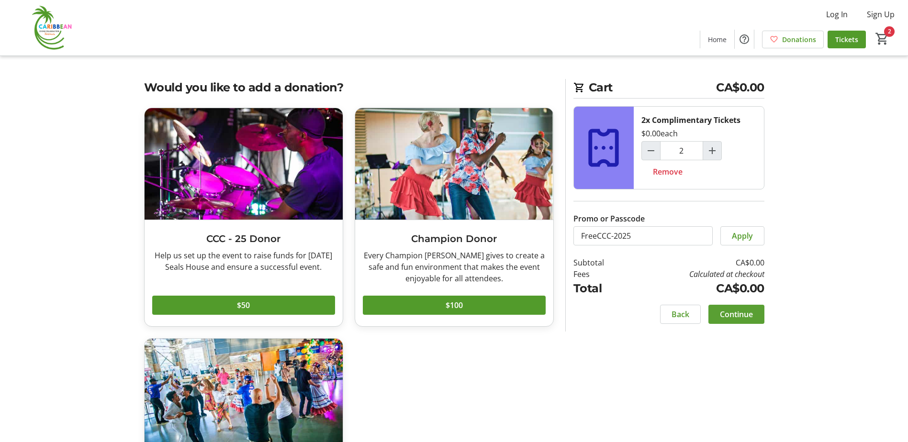 This screenshot has width=908, height=442. I want to click on button: Back, so click(680, 315).